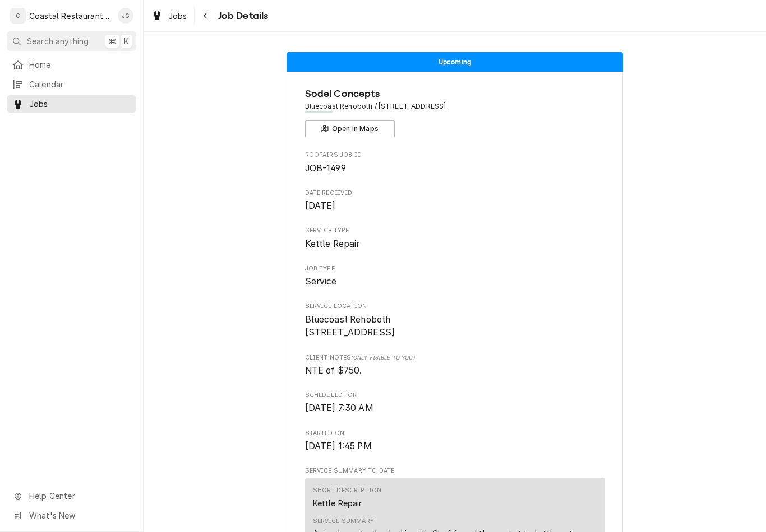 The height and width of the screenshot is (532, 766). What do you see at coordinates (455, 112) in the screenshot?
I see `div: Client Information` at bounding box center [455, 112].